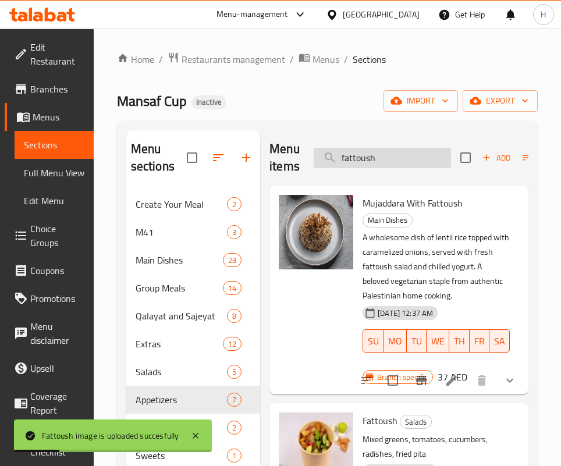  I want to click on img: Mujaddara With Fattoush, so click(316, 232).